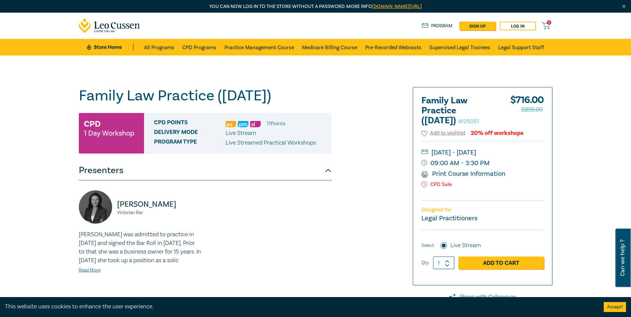 This screenshot has height=317, width=631. I want to click on a: Pre-Recorded Webcasts, so click(393, 47).